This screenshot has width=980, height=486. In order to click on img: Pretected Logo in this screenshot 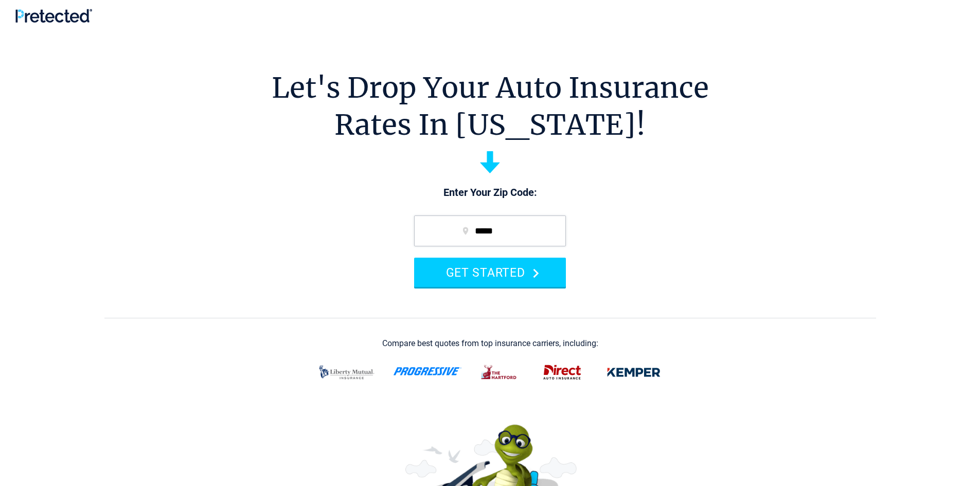, I will do `click(53, 15)`.